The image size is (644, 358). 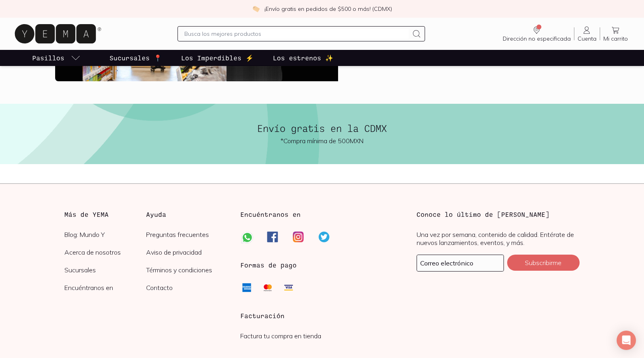 I want to click on a: Cuenta, so click(x=587, y=34).